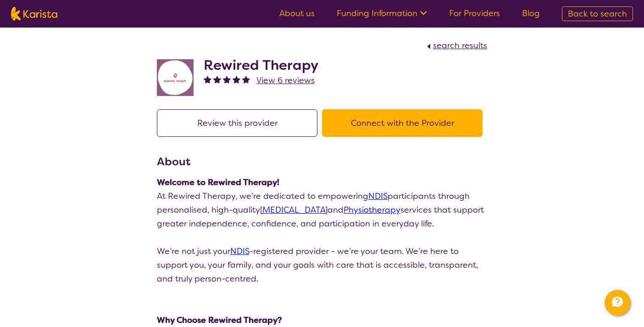 This screenshot has height=327, width=644. Describe the element at coordinates (219, 320) in the screenshot. I see `strong: Why Choose Rewired Therapy?` at that location.